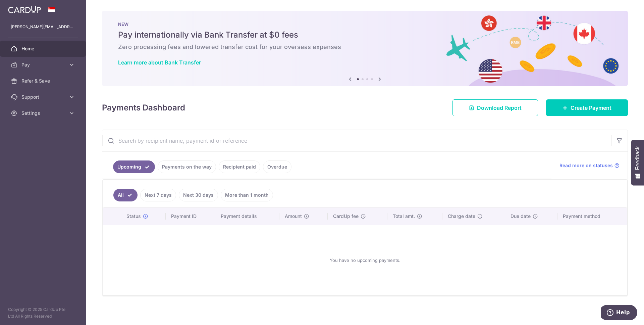 This screenshot has width=644, height=325. What do you see at coordinates (277, 167) in the screenshot?
I see `a: Overdue` at bounding box center [277, 167].